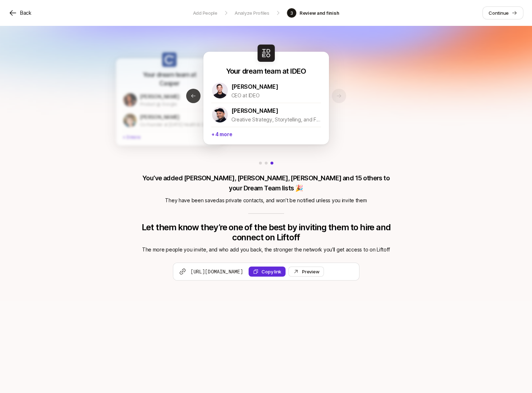 The width and height of the screenshot is (532, 393). What do you see at coordinates (266, 232) in the screenshot?
I see `p: Let them know they’re one of the best by inviting them to hire and connect on Liftoff` at bounding box center [266, 232].